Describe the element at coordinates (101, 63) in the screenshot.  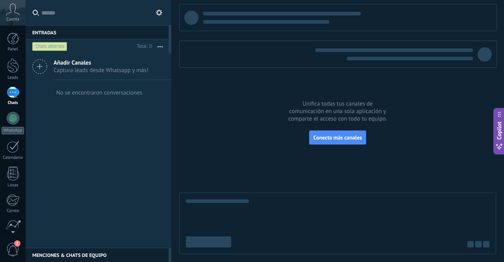
I see `span: Añadir Canales` at that location.